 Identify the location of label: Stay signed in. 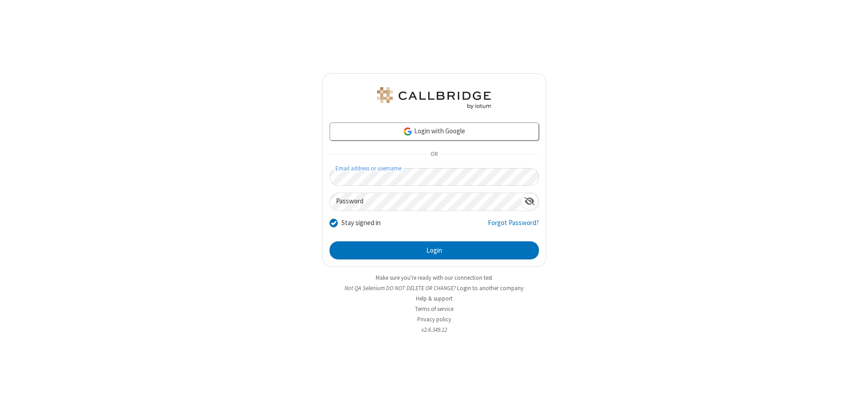
(361, 222).